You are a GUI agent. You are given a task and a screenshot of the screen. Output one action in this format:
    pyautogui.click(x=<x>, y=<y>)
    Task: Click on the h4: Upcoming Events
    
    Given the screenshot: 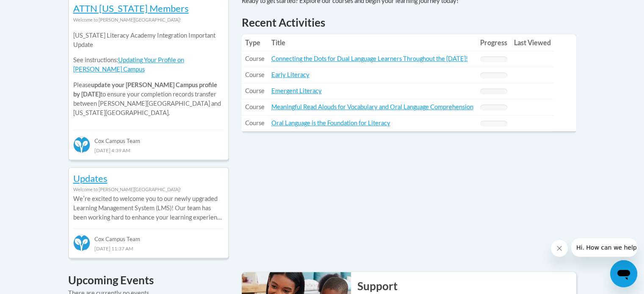 What is the action you would take?
    pyautogui.click(x=148, y=280)
    